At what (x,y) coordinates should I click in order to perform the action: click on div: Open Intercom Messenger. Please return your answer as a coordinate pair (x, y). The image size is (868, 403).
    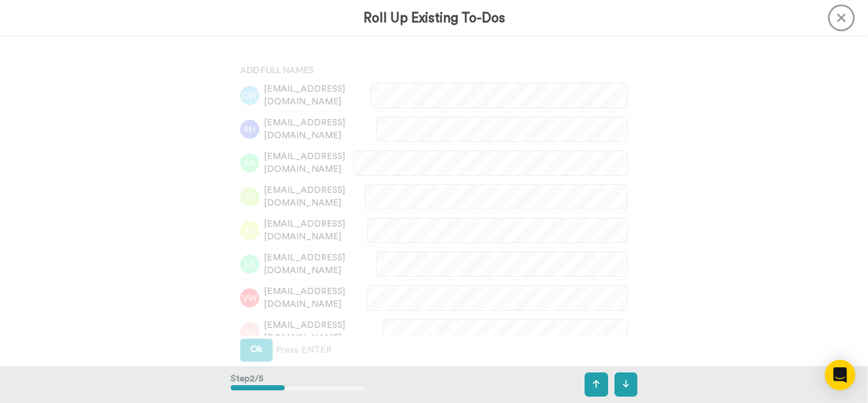
    Looking at the image, I should click on (840, 374).